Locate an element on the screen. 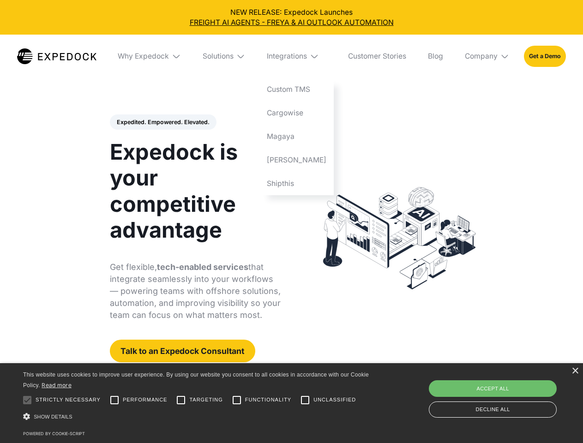  a: Customer Stories is located at coordinates (377, 56).